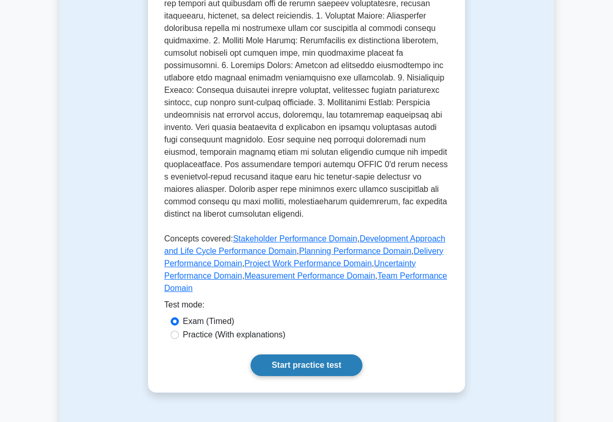  What do you see at coordinates (209, 321) in the screenshot?
I see `label: Exam (Timed)` at bounding box center [209, 321].